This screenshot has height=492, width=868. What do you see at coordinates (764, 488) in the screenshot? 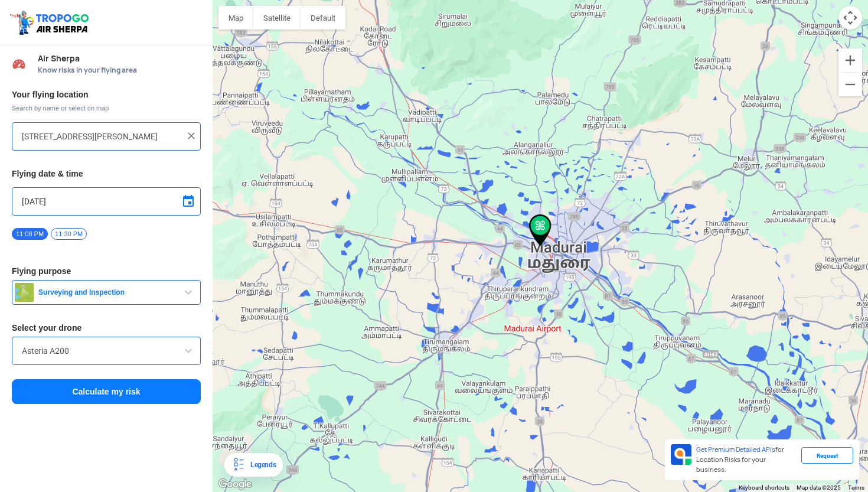
I see `button: Keyboard shortcuts` at bounding box center [764, 488].